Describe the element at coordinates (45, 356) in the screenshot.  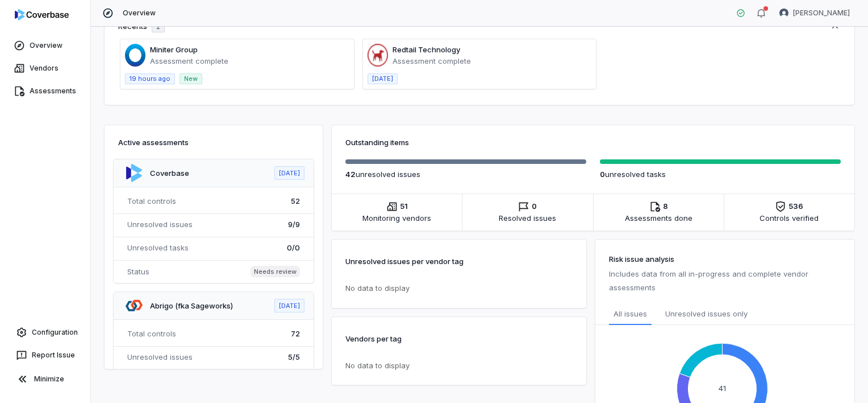
I see `button: Report Issue` at that location.